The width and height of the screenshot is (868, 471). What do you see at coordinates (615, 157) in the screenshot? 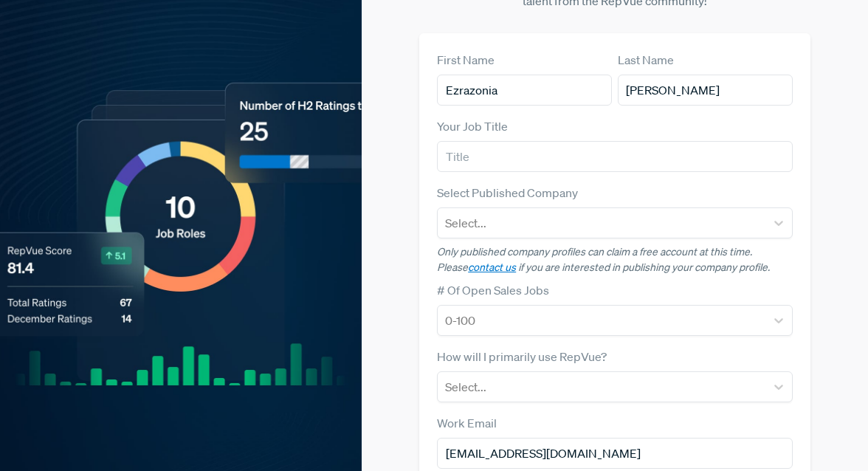
I see `input: Title` at bounding box center [615, 157].